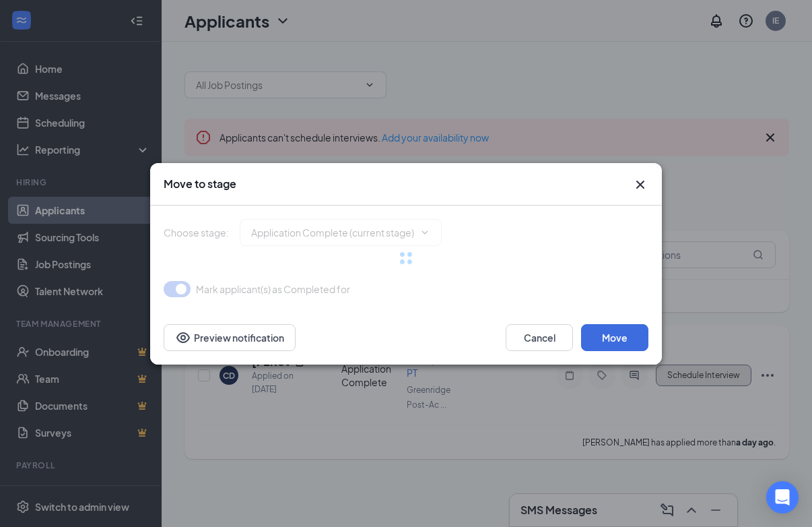 The width and height of the screenshot is (812, 527). I want to click on div: Open Intercom Messenger, so click(782, 497).